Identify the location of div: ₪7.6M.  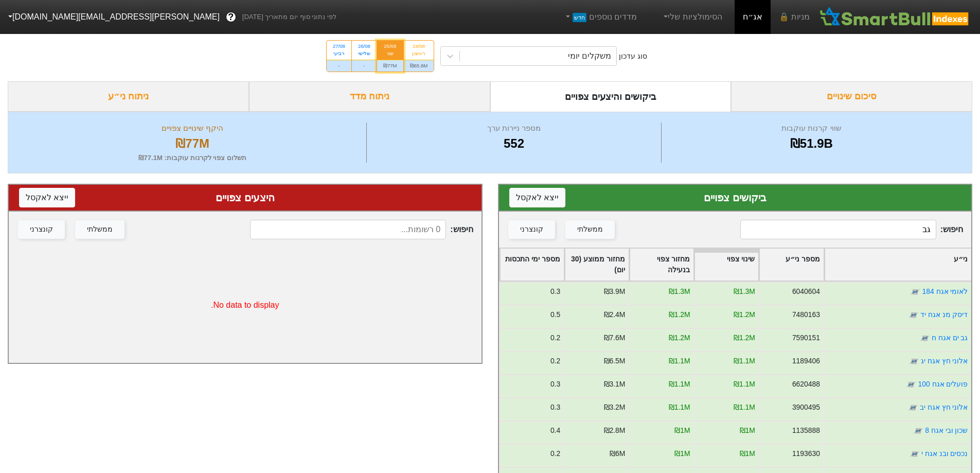
(614, 338).